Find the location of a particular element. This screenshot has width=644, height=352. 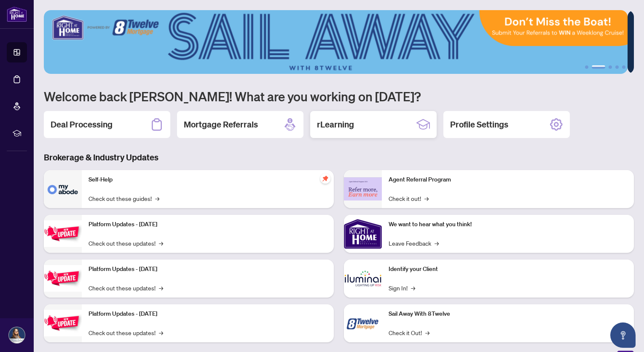

img: logo is located at coordinates (17, 14).